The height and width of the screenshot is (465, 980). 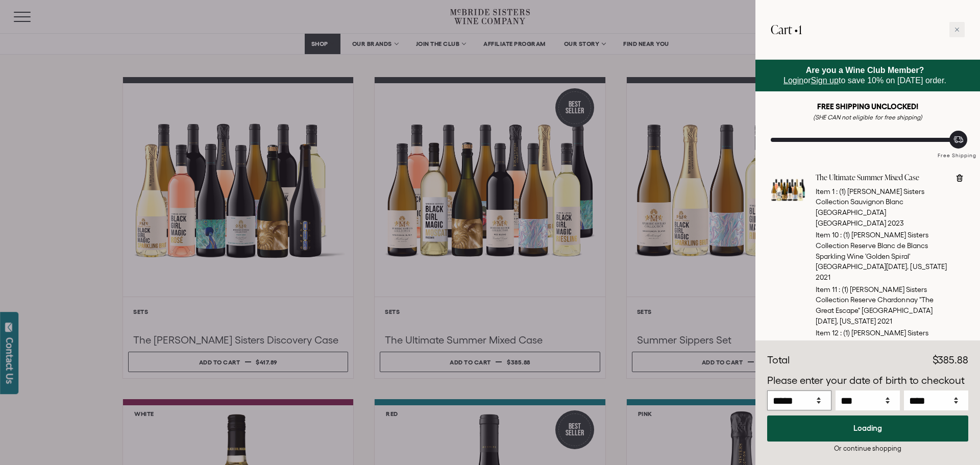 What do you see at coordinates (865, 70) in the screenshot?
I see `strong: Are you a Wine Club Member?` at bounding box center [865, 70].